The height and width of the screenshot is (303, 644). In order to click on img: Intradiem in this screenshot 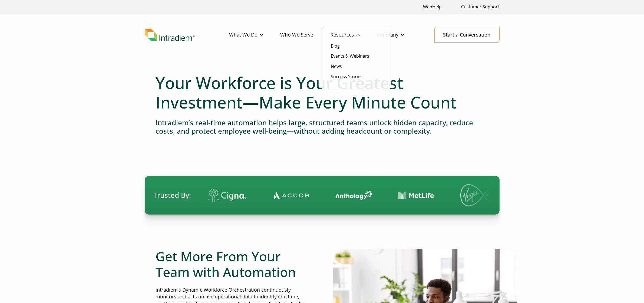, I will do `click(170, 35)`.